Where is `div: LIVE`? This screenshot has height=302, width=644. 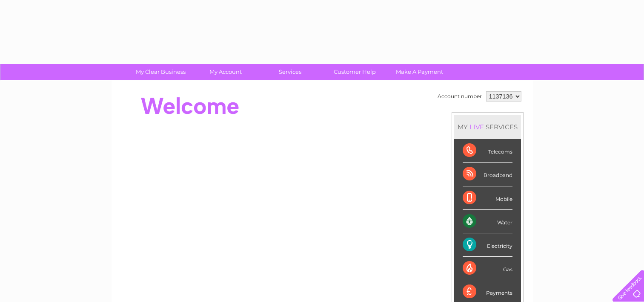
div: LIVE is located at coordinates (476, 127).